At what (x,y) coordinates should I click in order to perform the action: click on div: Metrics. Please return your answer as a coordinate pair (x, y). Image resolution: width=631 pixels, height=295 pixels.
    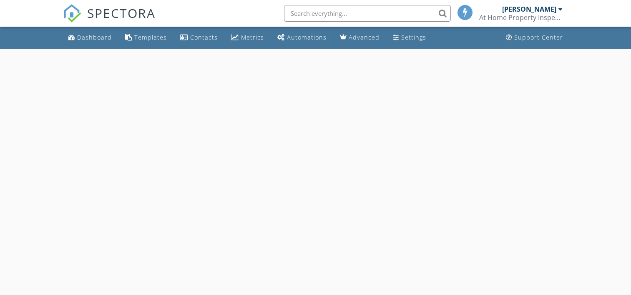
    Looking at the image, I should click on (252, 37).